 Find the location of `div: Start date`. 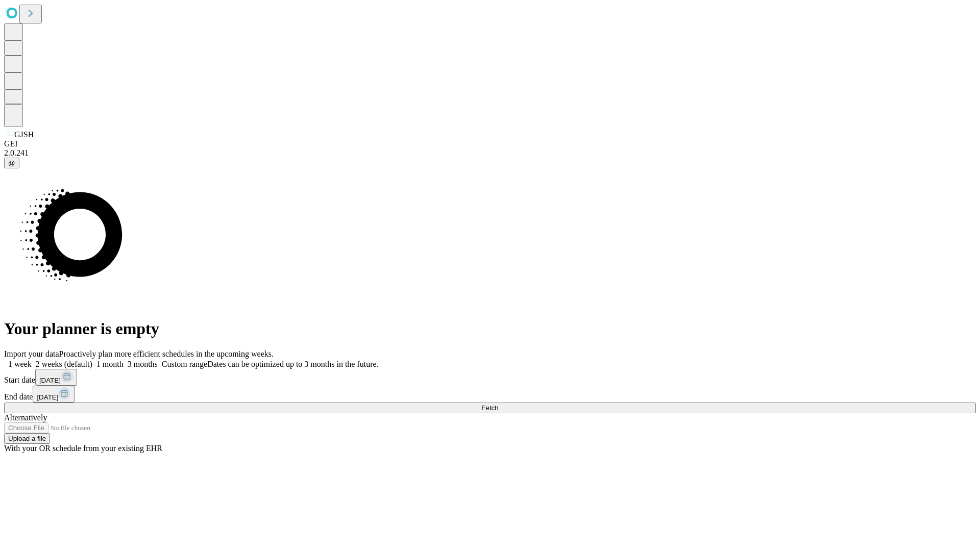

div: Start date is located at coordinates (490, 377).